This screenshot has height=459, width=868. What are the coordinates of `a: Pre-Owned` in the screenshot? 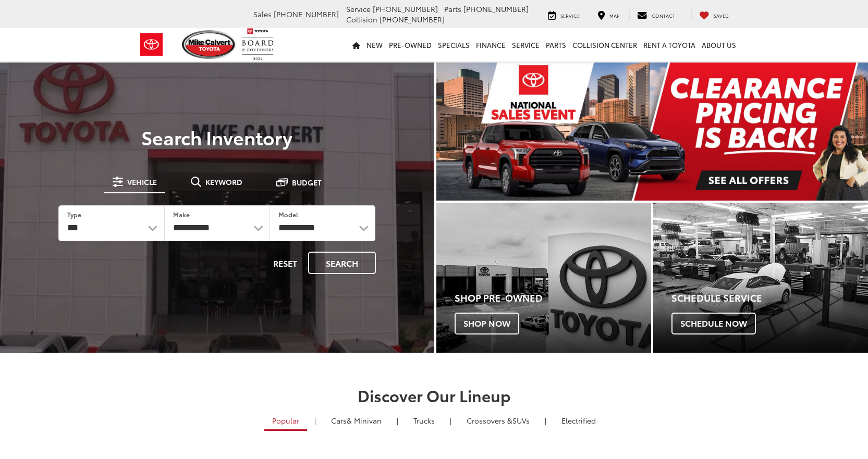 It's located at (410, 45).